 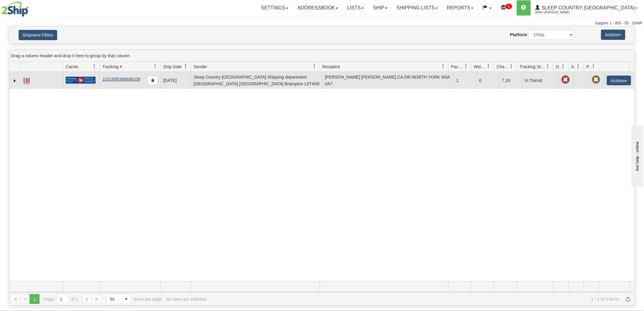 What do you see at coordinates (509, 7) in the screenshot?
I see `sup: 1` at bounding box center [509, 7].